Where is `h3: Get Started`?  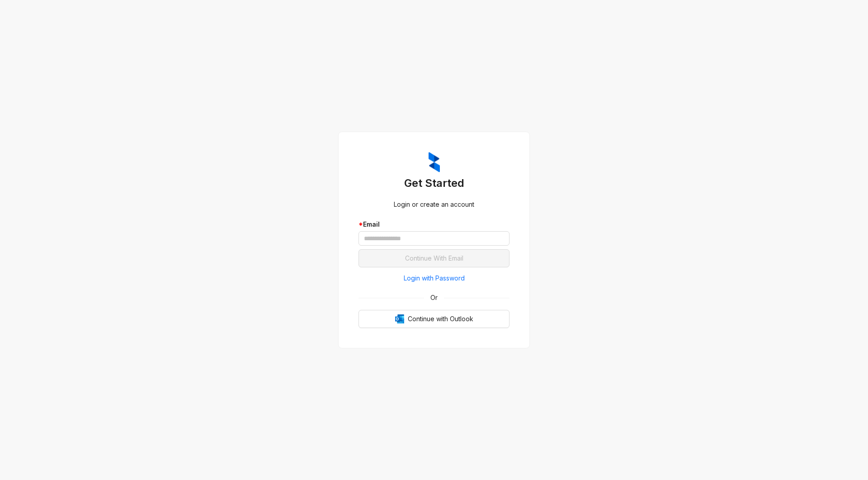 h3: Get Started is located at coordinates (434, 183).